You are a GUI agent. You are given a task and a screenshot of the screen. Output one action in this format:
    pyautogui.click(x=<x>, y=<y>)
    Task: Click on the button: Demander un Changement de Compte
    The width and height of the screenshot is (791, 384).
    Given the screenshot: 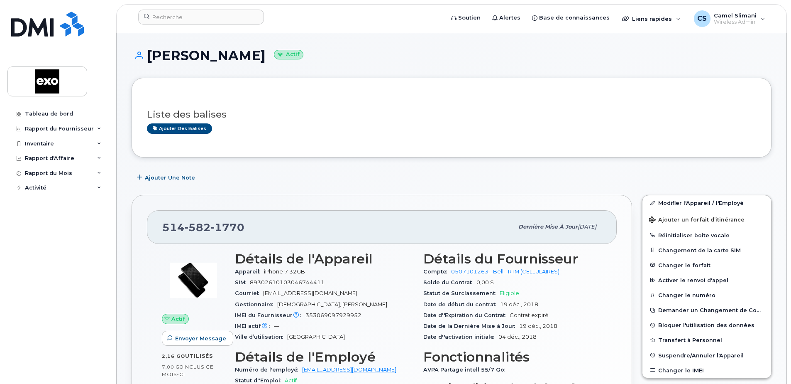 What is the action you would take?
    pyautogui.click(x=707, y=310)
    